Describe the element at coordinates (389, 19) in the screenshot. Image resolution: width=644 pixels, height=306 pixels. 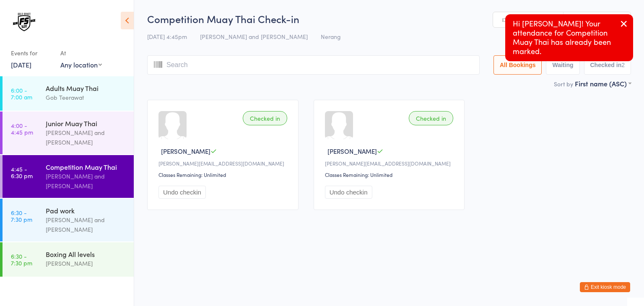
I see `h2: Competition Muay Thai Check-in` at that location.